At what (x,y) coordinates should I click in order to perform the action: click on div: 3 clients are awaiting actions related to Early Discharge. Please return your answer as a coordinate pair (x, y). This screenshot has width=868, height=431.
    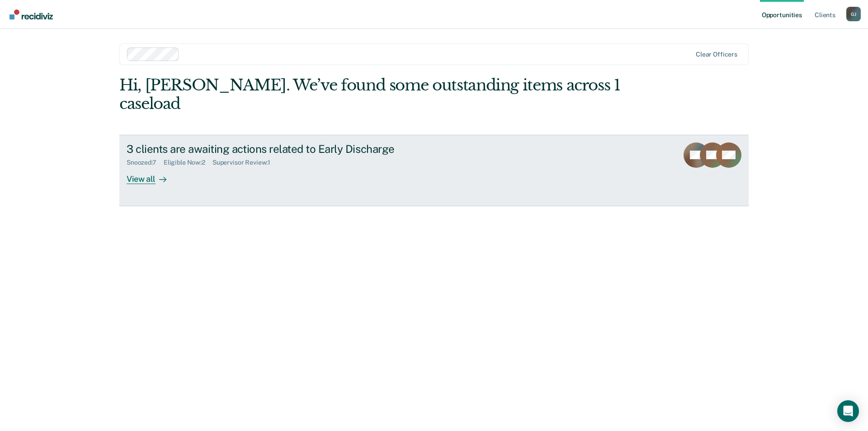
    Looking at the image, I should click on (285, 149).